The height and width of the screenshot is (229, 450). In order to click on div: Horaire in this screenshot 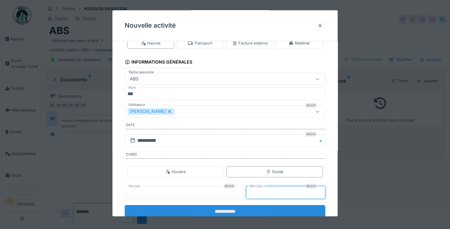, I will do `click(175, 171)`.